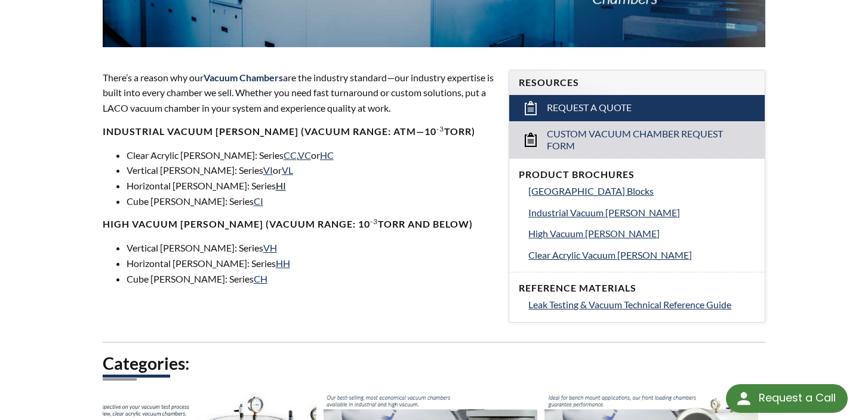 The height and width of the screenshot is (420, 868). What do you see at coordinates (287, 169) in the screenshot?
I see `a: VL` at bounding box center [287, 169].